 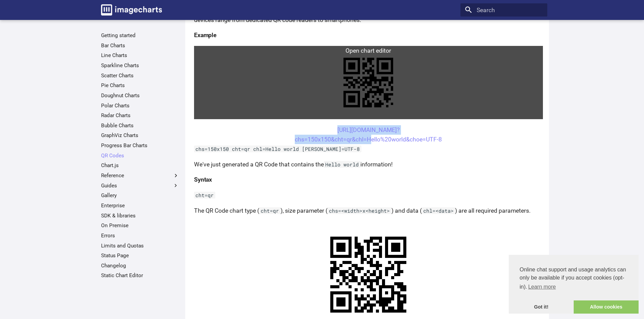 What do you see at coordinates (573, 284) in the screenshot?
I see `div: cookieconsent` at bounding box center [573, 284].